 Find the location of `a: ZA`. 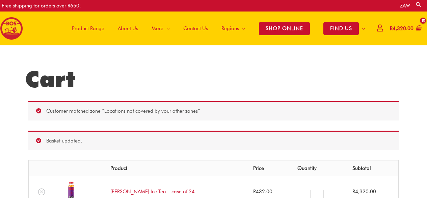

a: ZA is located at coordinates (405, 6).